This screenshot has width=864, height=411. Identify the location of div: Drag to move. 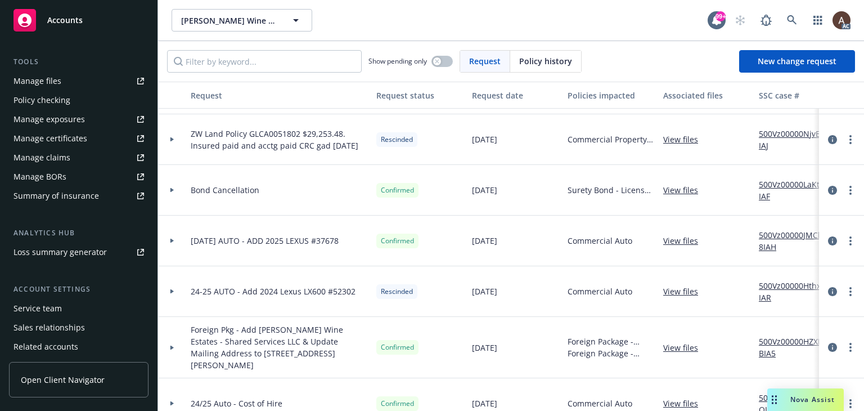
(774, 399).